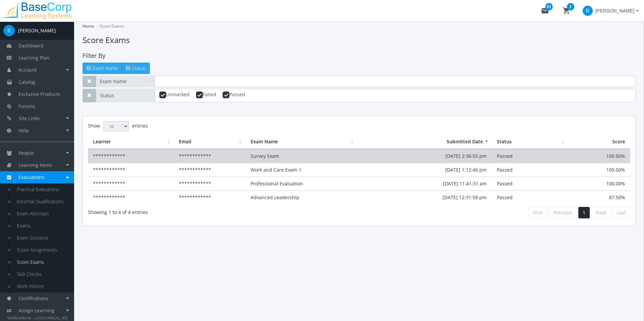 Image resolution: width=644 pixels, height=321 pixels. Describe the element at coordinates (174, 95) in the screenshot. I see `label: Unmarked` at that location.